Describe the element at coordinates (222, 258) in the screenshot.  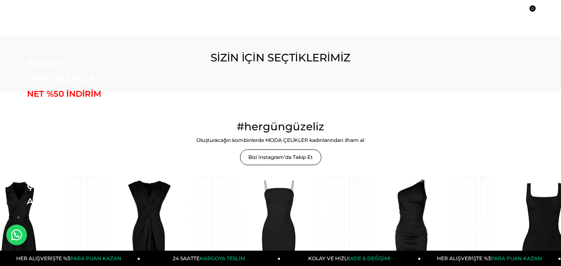
I see `span: KARGOYA TESLİM` at that location.